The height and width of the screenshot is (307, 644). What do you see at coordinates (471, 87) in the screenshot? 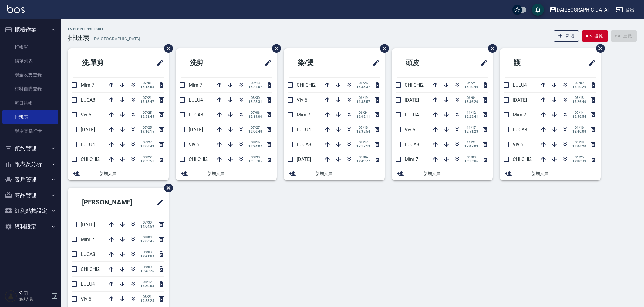
I see `span: 16:10:46` at bounding box center [471, 87].